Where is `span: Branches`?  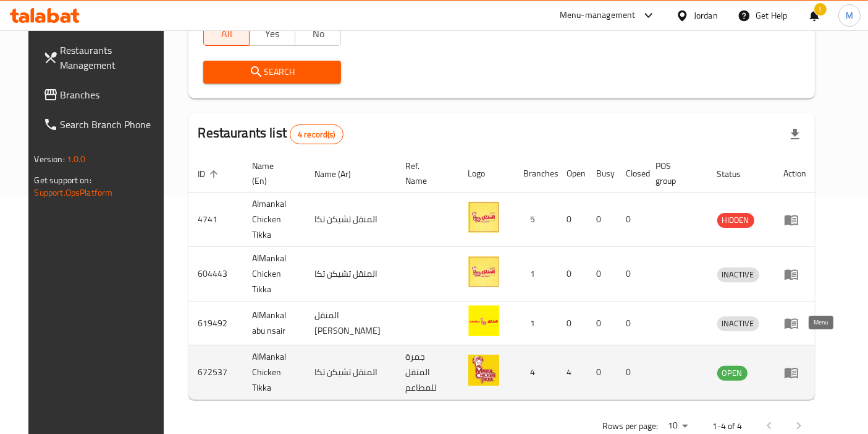 span: Branches is located at coordinates (112, 95).